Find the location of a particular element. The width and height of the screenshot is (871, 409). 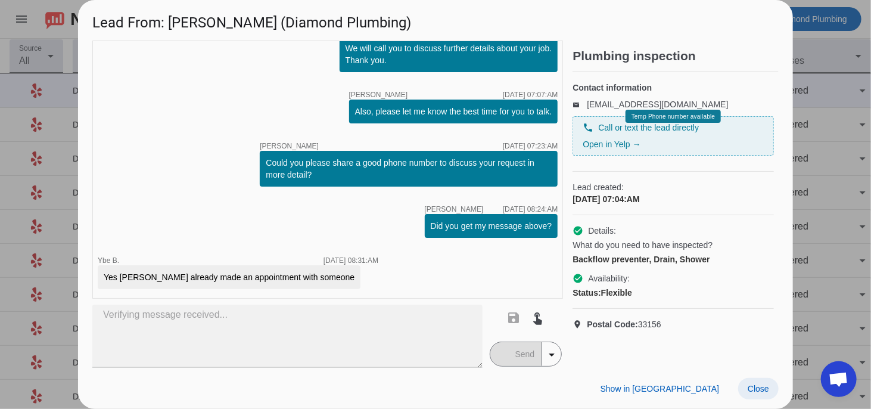

span: Call or text the lead directly is located at coordinates (648, 128).